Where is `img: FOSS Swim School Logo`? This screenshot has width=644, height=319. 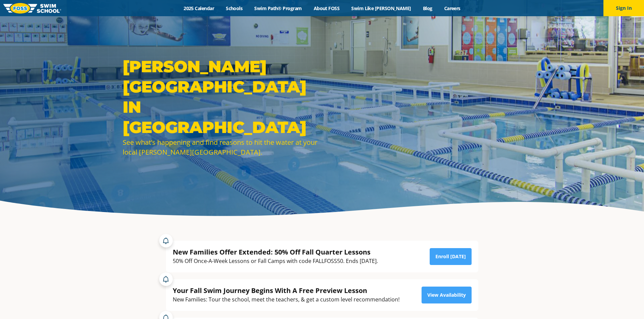 img: FOSS Swim School Logo is located at coordinates (32, 8).